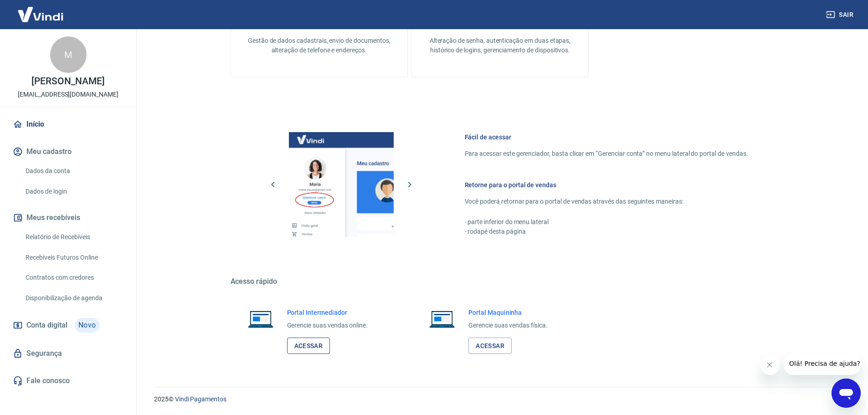 The height and width of the screenshot is (415, 868). Describe the element at coordinates (606, 185) in the screenshot. I see `h6: Retorne para o portal de vendas` at that location.